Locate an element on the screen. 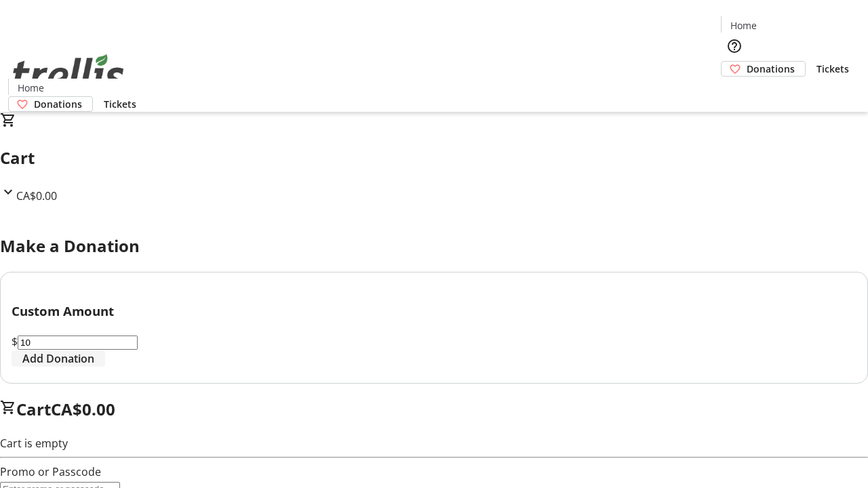 The height and width of the screenshot is (488, 868). input: Donation Amount is located at coordinates (77, 343).